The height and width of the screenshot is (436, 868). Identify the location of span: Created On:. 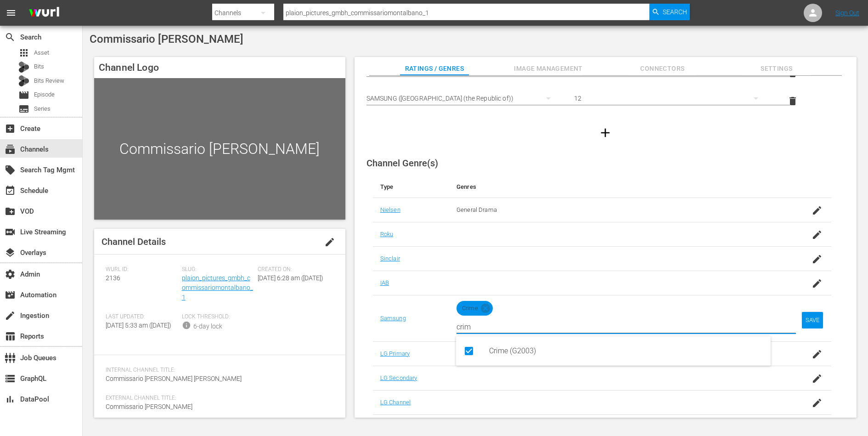
(294, 270).